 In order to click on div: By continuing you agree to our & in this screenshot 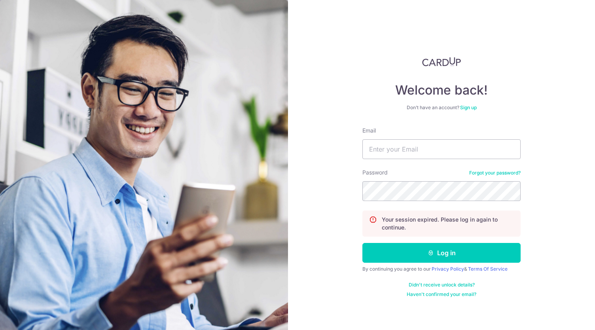, I will do `click(441, 269)`.